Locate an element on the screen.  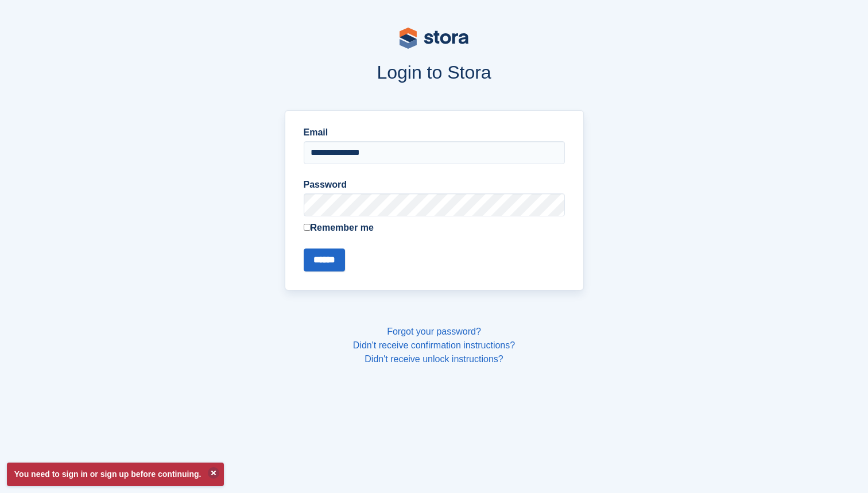
h1: Login to Stora is located at coordinates (434, 72).